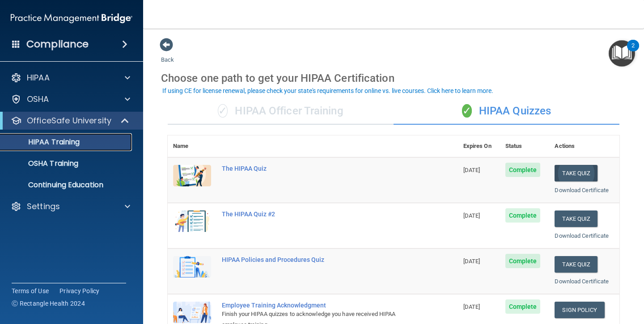  Describe the element at coordinates (80, 291) in the screenshot. I see `a: Privacy Policy` at that location.